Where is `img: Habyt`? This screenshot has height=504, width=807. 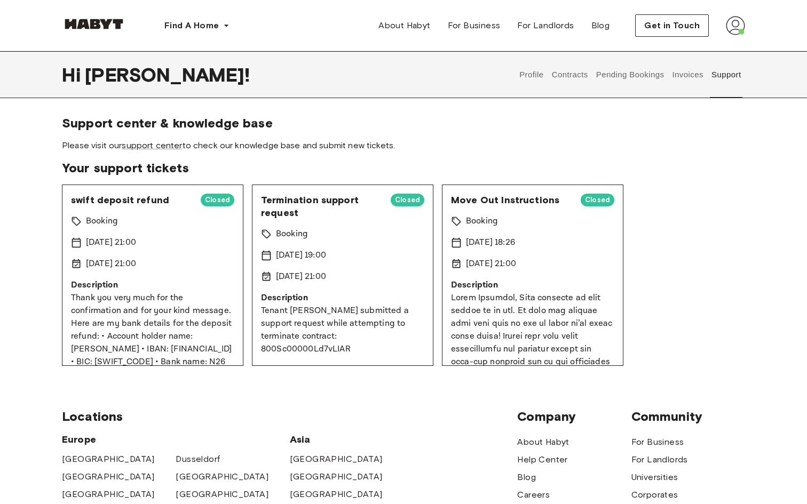 img: Habyt is located at coordinates (94, 24).